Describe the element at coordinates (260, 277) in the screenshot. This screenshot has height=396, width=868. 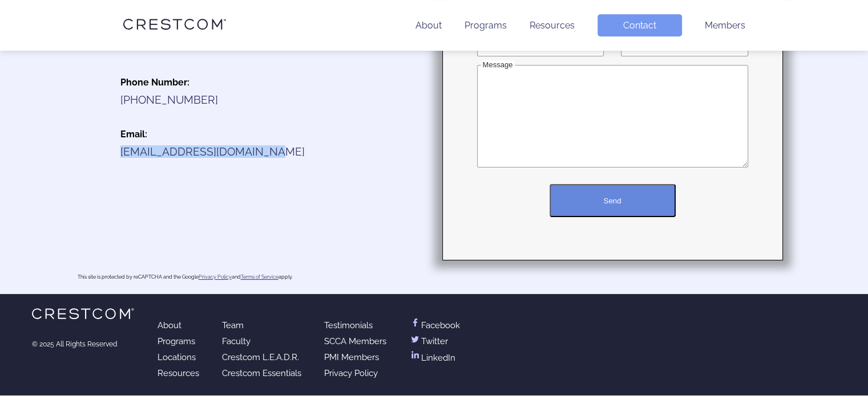
I see `a: Terms of Service` at that location.